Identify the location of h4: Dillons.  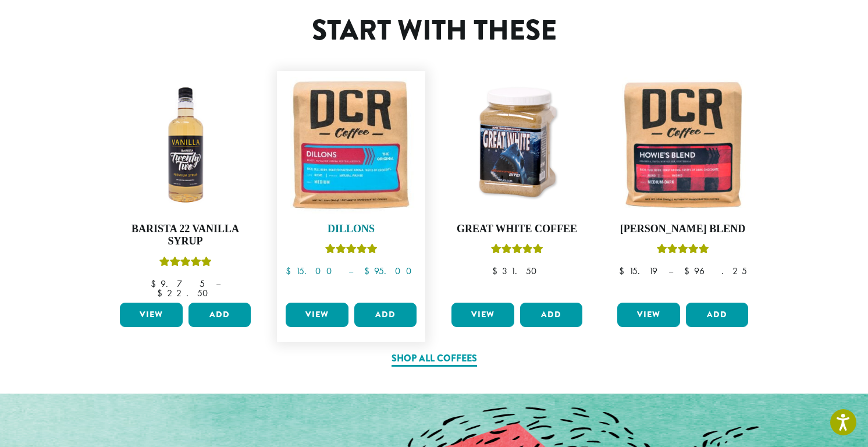
(351, 229).